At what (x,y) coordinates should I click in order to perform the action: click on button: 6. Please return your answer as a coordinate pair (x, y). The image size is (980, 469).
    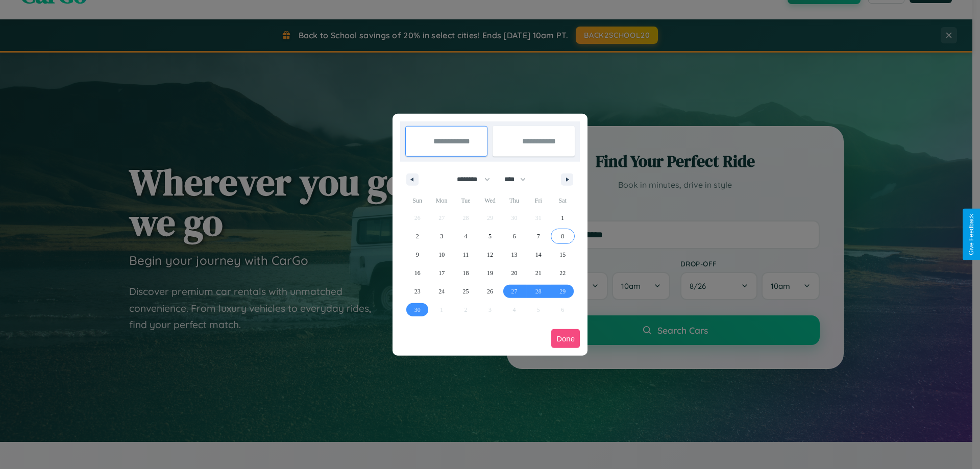
    Looking at the image, I should click on (514, 236).